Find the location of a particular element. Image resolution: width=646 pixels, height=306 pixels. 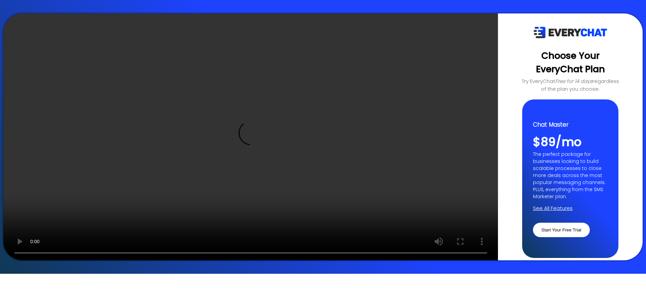

h2: $89/mo is located at coordinates (570, 142).